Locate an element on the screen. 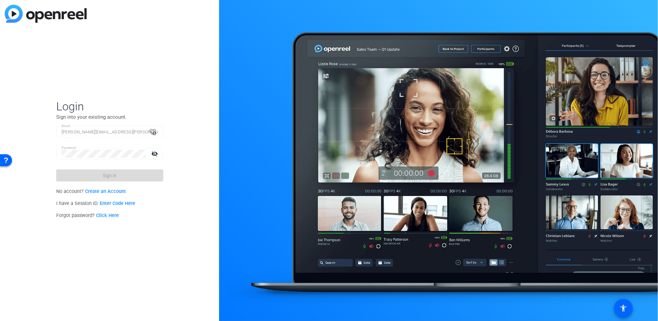  mat-icon: visibility_off is located at coordinates (155, 154).